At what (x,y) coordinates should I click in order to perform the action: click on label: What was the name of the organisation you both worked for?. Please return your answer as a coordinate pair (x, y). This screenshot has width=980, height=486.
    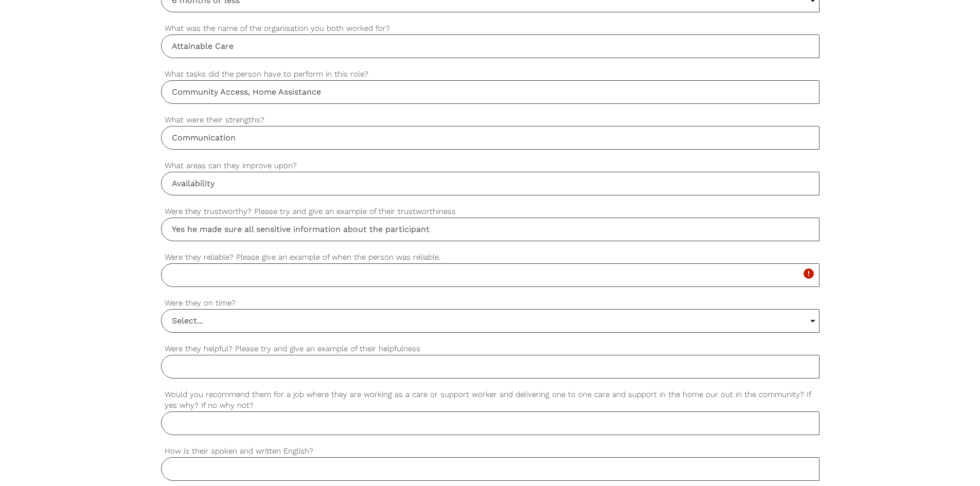
    Looking at the image, I should click on (491, 29).